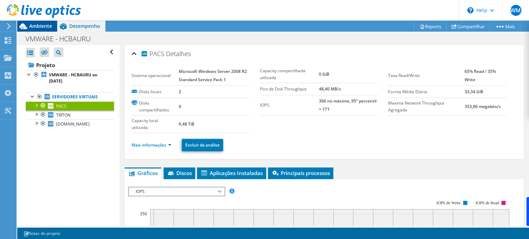  Describe the element at coordinates (143, 214) in the screenshot. I see `text: 350` at that location.